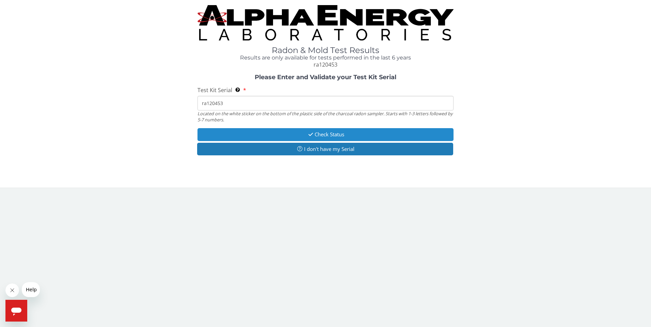 The height and width of the screenshot is (327, 651). Describe the element at coordinates (325, 58) in the screenshot. I see `h4: Results are only available for tests performed in the last 6 years` at that location.